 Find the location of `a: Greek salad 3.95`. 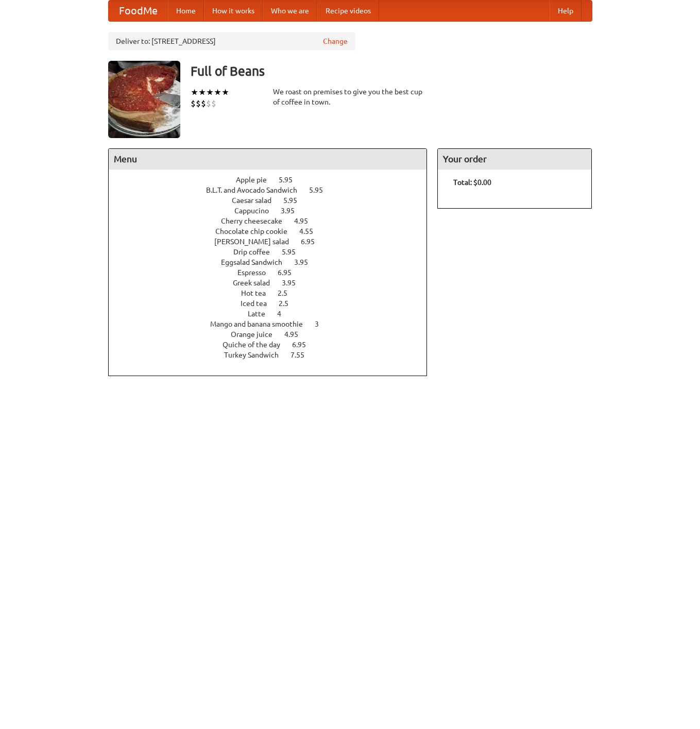

a: Greek salad 3.95 is located at coordinates (273, 283).